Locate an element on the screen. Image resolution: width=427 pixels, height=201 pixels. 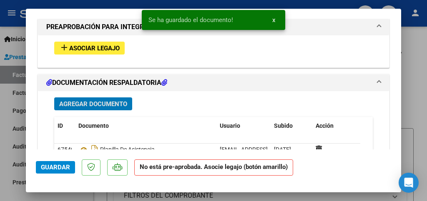
span: Se ha guardado el documento! is located at coordinates (190, 20).